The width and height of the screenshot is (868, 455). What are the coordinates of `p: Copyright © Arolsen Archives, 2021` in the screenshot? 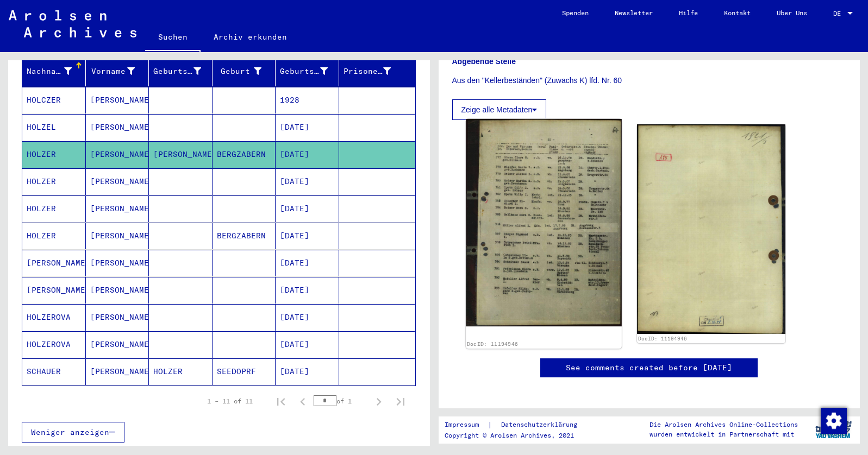 It's located at (517, 435).